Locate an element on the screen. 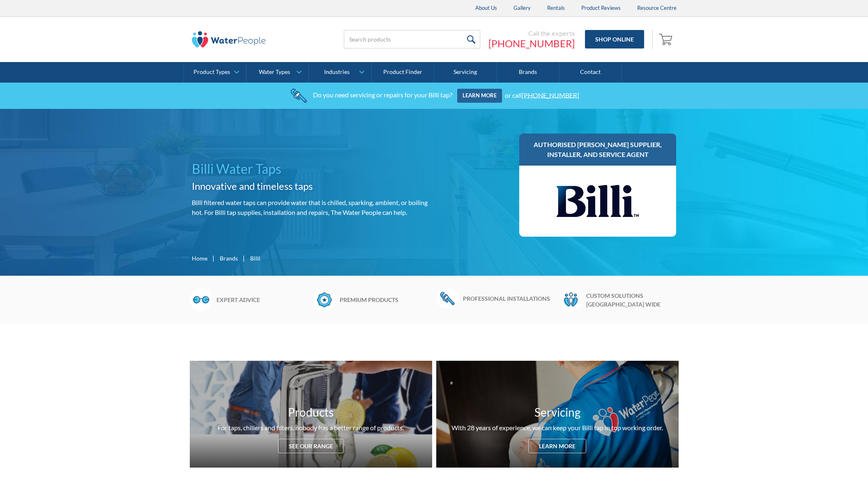  a: Learn more is located at coordinates (480, 96).